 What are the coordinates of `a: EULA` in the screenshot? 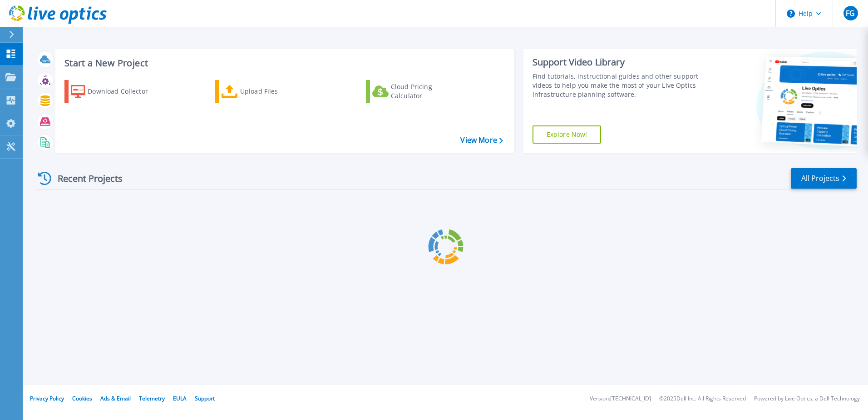 It's located at (180, 398).